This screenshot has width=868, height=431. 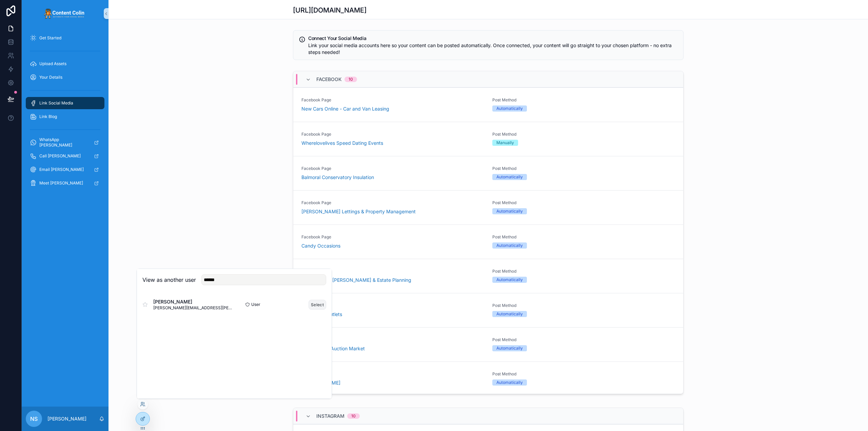 I want to click on span: The Farmers Auction Market, so click(x=333, y=348).